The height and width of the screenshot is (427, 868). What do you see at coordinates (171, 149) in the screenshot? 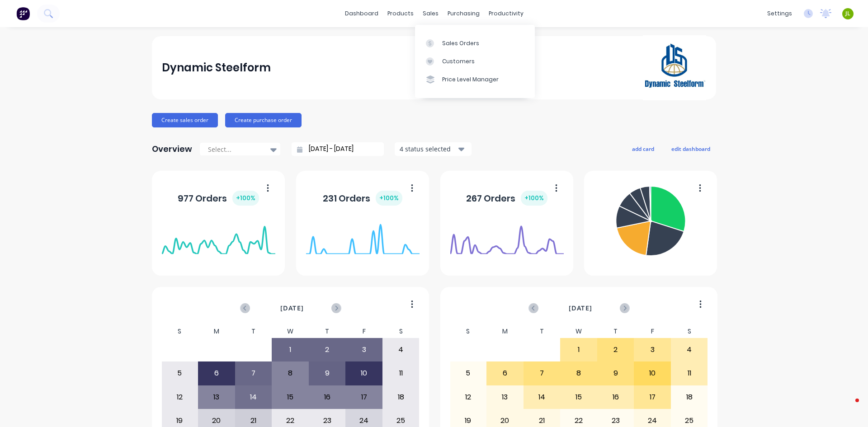
I see `div: Overview` at bounding box center [171, 149].